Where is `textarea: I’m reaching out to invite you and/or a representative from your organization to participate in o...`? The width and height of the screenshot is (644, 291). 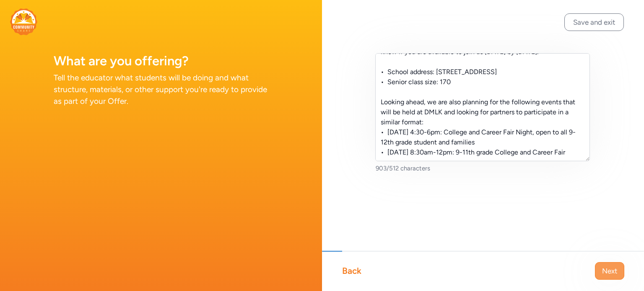 textarea: I’m reaching out to invite you and/or a representative from your organization to participate in o... is located at coordinates (483, 107).